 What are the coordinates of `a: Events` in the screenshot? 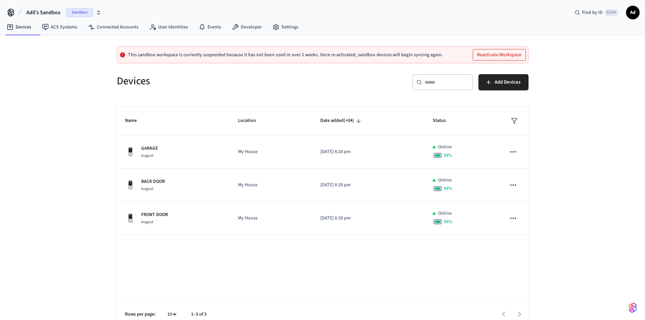 It's located at (210, 27).